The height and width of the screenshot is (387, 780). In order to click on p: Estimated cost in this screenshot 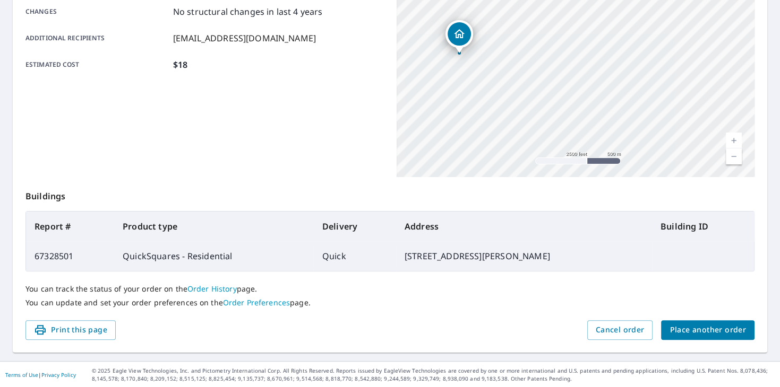, I will do `click(97, 65)`.